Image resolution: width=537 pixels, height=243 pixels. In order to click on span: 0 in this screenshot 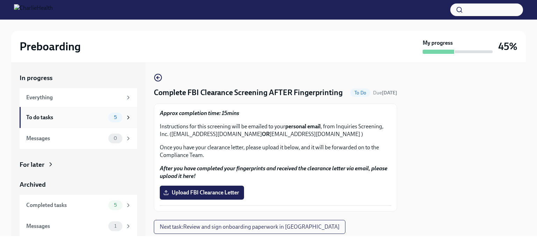, I will do `click(115, 138)`.